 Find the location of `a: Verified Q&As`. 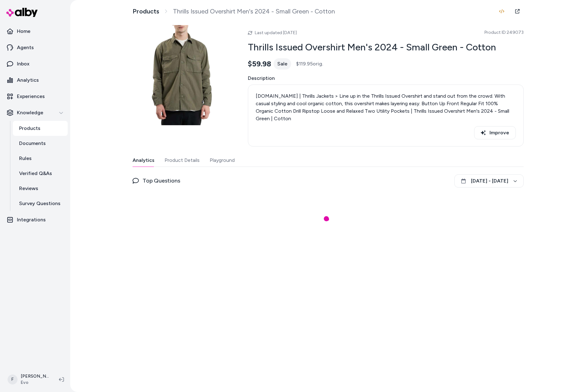

a: Verified Q&As is located at coordinates (40, 173).